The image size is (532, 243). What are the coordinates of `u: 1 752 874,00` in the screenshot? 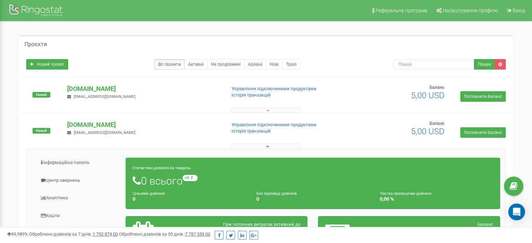 It's located at (105, 234).